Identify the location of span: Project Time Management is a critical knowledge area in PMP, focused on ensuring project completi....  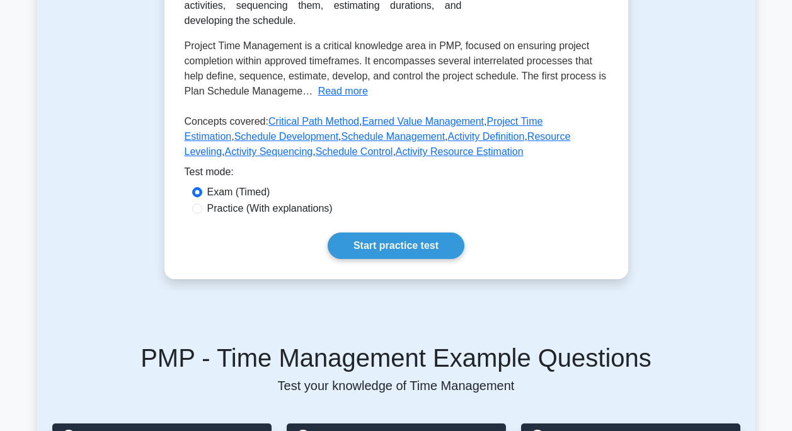
(395, 68).